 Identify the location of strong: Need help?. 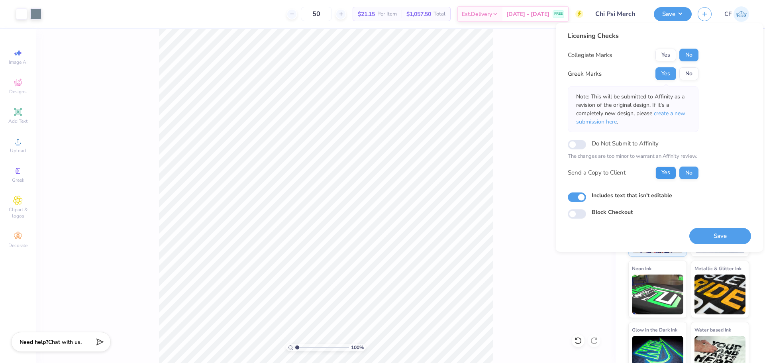
(34, 342).